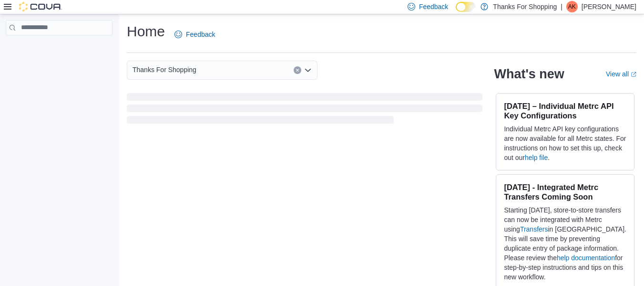  What do you see at coordinates (536, 157) in the screenshot?
I see `a: help file` at bounding box center [536, 157].